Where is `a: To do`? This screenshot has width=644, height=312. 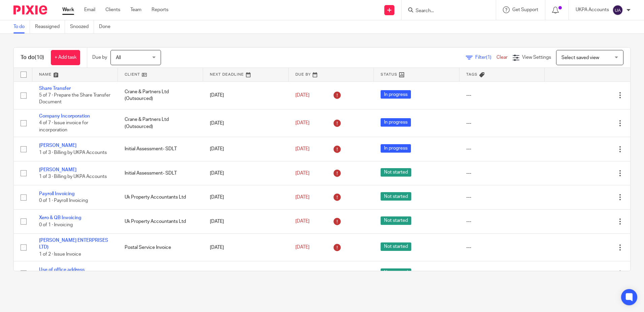 a: To do is located at coordinates (21, 27).